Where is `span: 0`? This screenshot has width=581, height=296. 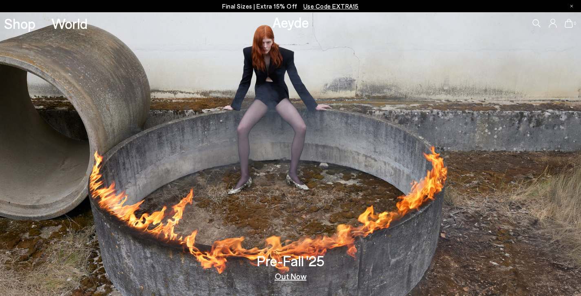 span: 0 is located at coordinates (575, 23).